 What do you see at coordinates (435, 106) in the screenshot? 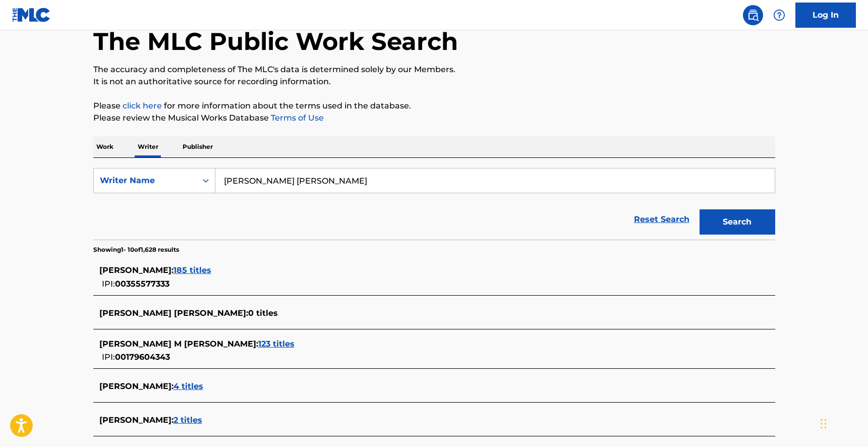
I see `p: Please for more information about the terms used in the database.` at bounding box center [435, 106].